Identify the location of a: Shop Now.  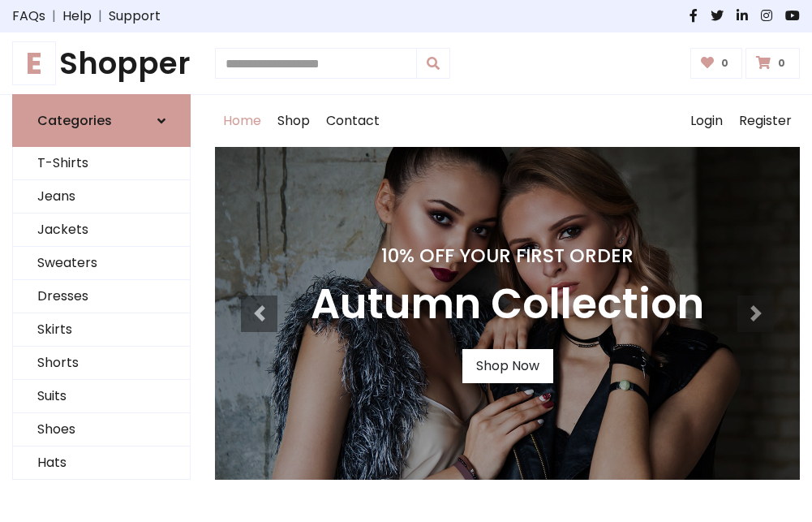
(508, 366).